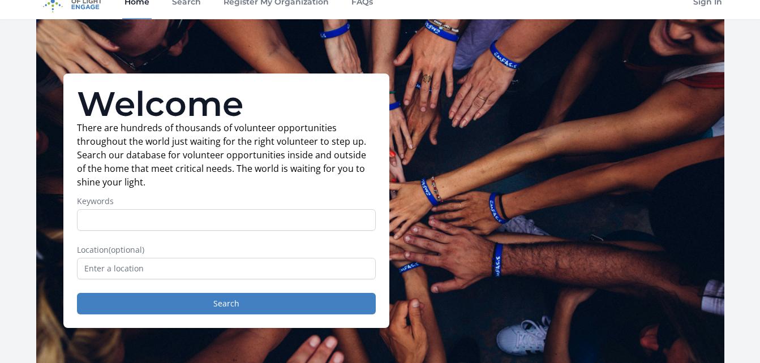 This screenshot has height=363, width=760. I want to click on button: Search, so click(226, 304).